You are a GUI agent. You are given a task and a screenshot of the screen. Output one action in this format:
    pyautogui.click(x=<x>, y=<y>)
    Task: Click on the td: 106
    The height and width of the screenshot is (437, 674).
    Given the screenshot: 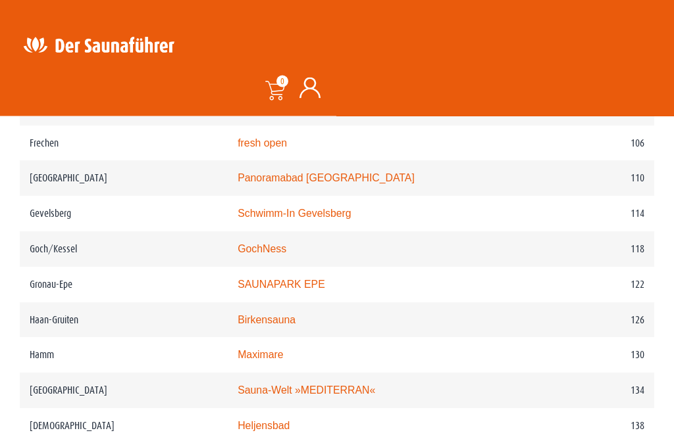 What is the action you would take?
    pyautogui.click(x=597, y=144)
    